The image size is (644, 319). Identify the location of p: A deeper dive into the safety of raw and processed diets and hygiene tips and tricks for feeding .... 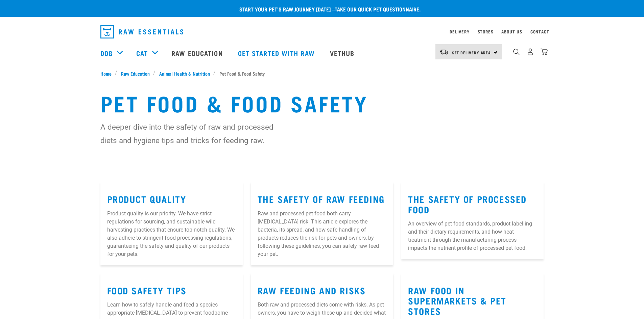
(189, 134).